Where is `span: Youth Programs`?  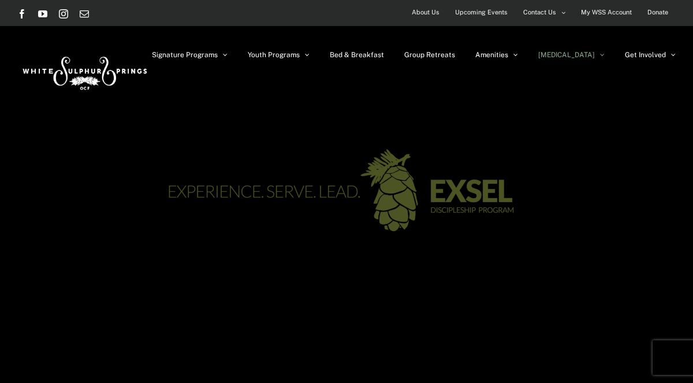 span: Youth Programs is located at coordinates (274, 55).